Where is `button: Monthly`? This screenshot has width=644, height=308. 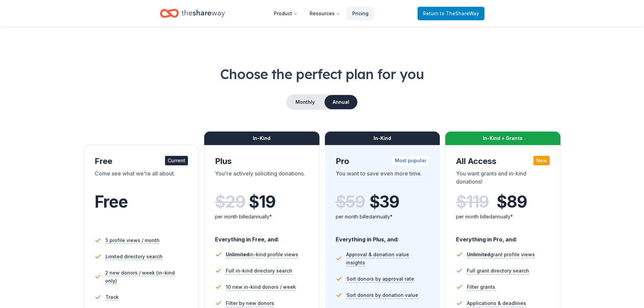
button: Monthly is located at coordinates (305, 102).